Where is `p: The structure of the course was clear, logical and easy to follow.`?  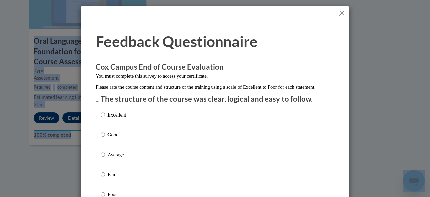
p: The structure of the course was clear, logical and easy to follow. is located at coordinates (215, 99).